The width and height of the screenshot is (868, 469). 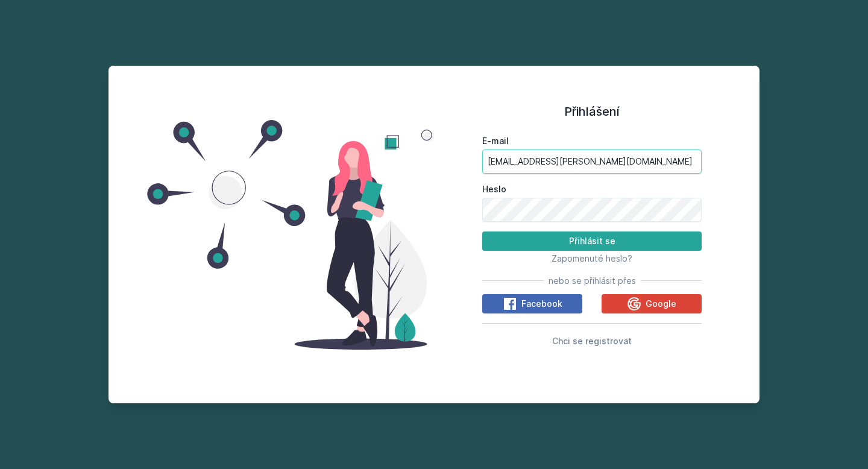 What do you see at coordinates (592, 112) in the screenshot?
I see `h1: Přihlášení` at bounding box center [592, 112].